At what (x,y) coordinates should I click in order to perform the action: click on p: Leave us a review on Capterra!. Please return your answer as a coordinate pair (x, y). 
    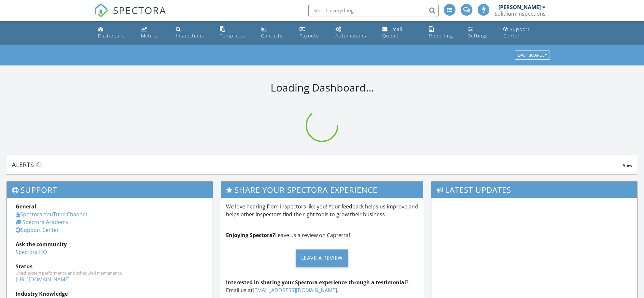
    Looking at the image, I should click on (322, 235).